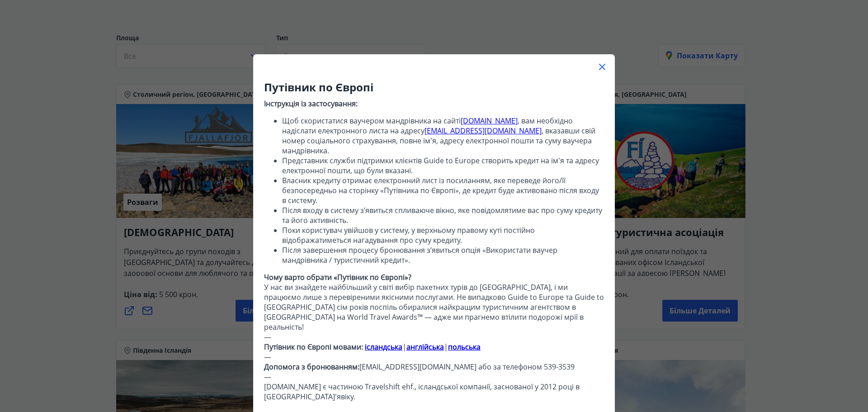 This screenshot has width=868, height=412. What do you see at coordinates (383, 347) in the screenshot?
I see `font: ісландська` at bounding box center [383, 347].